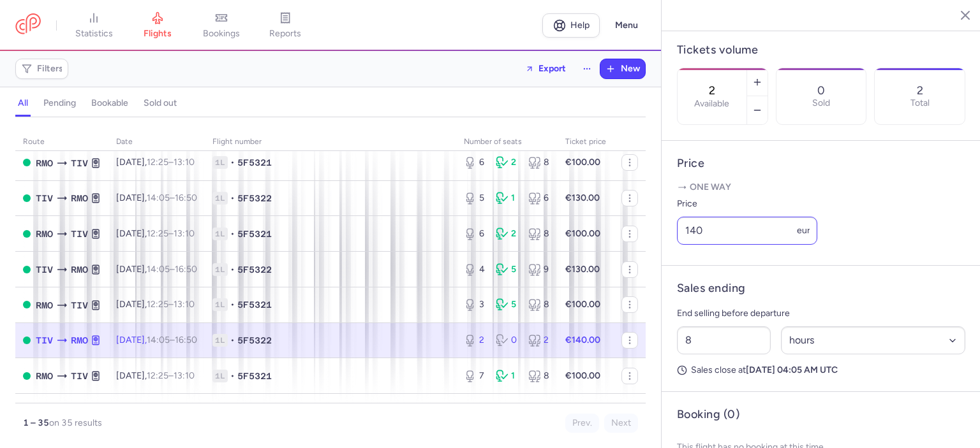 The width and height of the screenshot is (980, 448). What do you see at coordinates (158, 26) in the screenshot?
I see `a: flights` at bounding box center [158, 26].